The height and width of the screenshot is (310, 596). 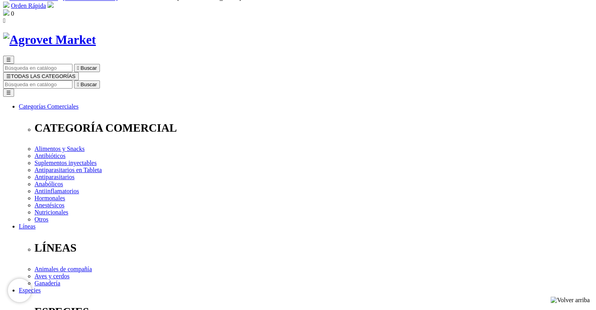 What do you see at coordinates (313, 128) in the screenshot?
I see `p: CATEGORÍA COMERCIAL` at bounding box center [313, 128].